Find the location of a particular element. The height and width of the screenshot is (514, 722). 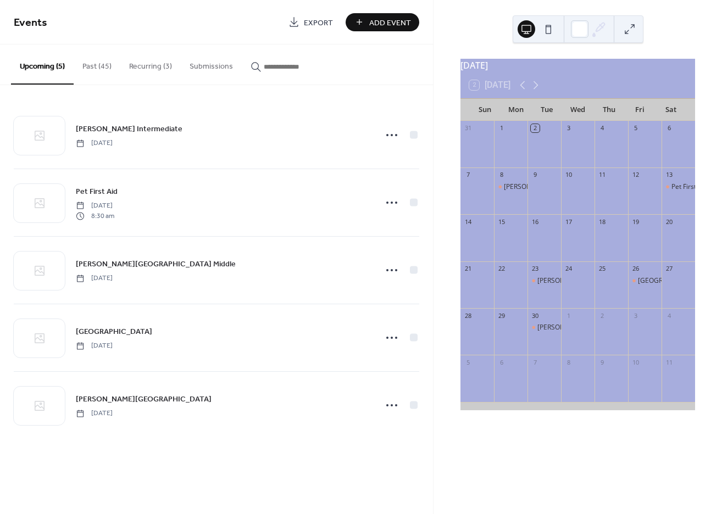

button: Past (45) is located at coordinates (97, 64).